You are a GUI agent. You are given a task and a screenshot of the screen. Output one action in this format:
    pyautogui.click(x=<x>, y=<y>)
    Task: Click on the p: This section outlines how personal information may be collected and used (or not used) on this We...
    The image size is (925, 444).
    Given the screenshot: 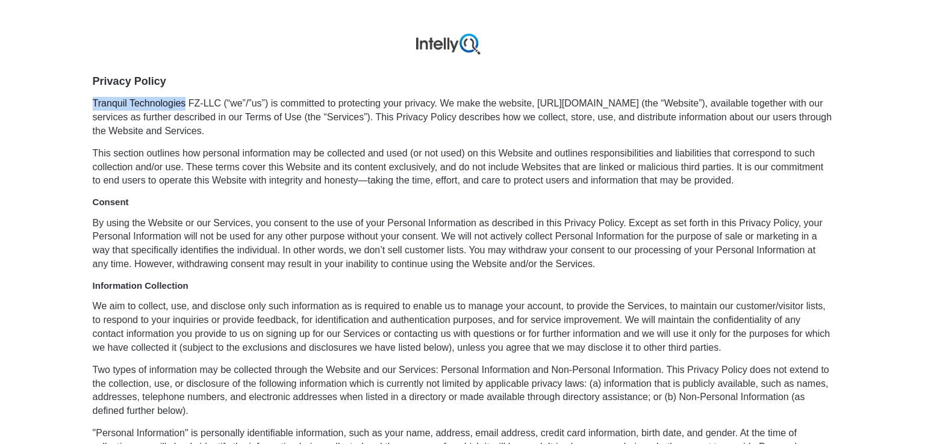 What is the action you would take?
    pyautogui.click(x=462, y=167)
    